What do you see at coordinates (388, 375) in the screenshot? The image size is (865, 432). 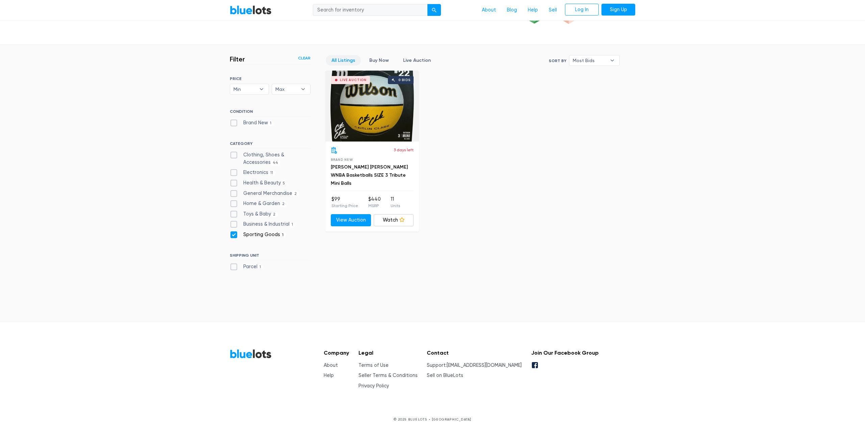 I see `a: Seller Terms & Conditions` at bounding box center [388, 375].